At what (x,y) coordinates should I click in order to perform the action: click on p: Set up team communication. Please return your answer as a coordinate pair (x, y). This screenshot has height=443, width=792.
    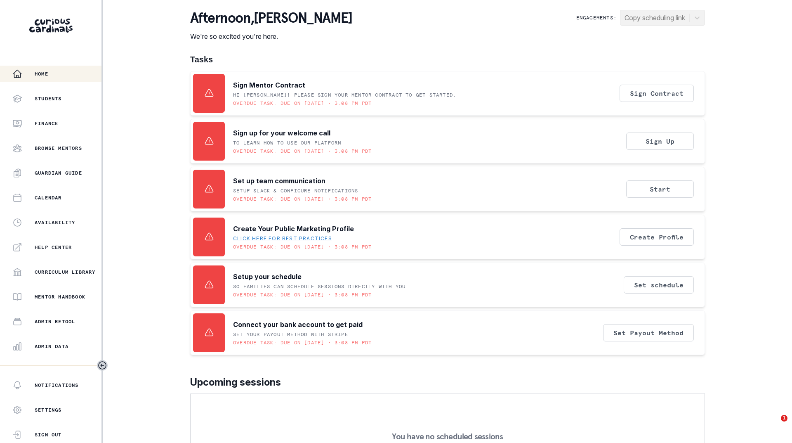
    Looking at the image, I should click on (279, 181).